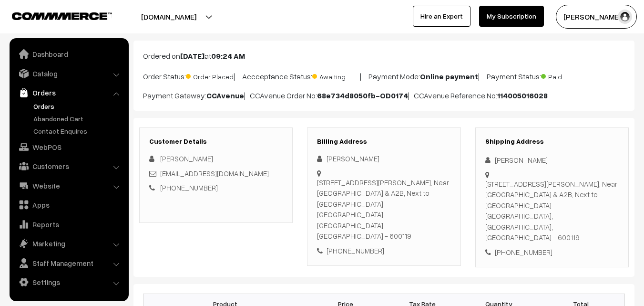  What do you see at coordinates (69, 205) in the screenshot?
I see `a: Apps` at bounding box center [69, 205].